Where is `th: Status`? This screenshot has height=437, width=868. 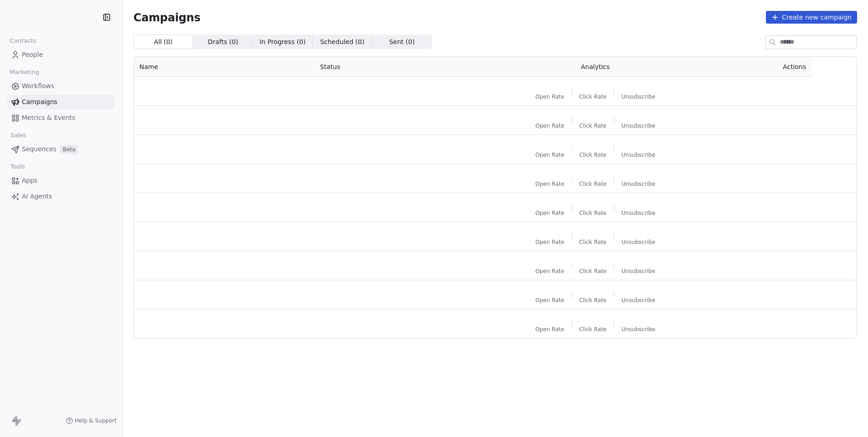
th: Status is located at coordinates (397, 67).